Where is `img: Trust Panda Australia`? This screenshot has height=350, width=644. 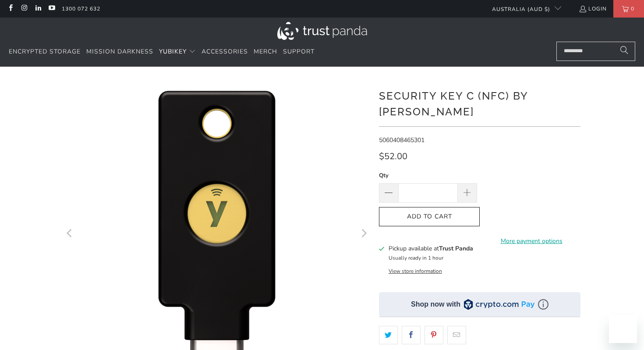 img: Trust Panda Australia is located at coordinates (322, 31).